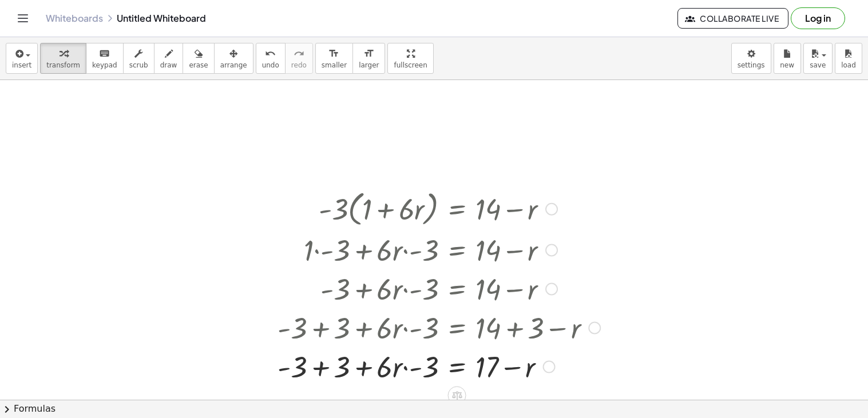  I want to click on button: insert, so click(22, 58).